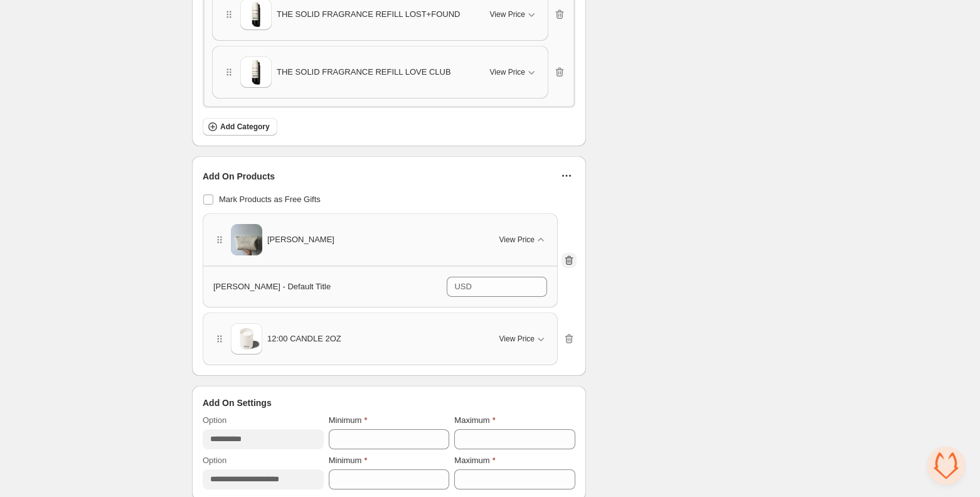 This screenshot has width=980, height=497. I want to click on img: Terry Pouch, so click(246, 239).